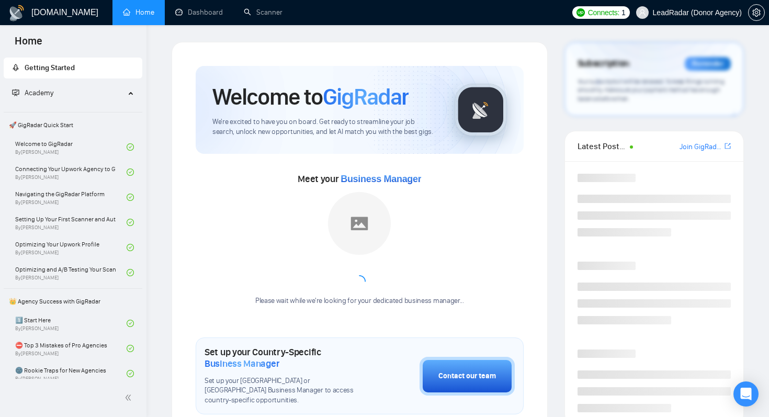 This screenshot has width=769, height=417. Describe the element at coordinates (325, 127) in the screenshot. I see `span: We're excited to have you on board. Get ready to streamline your job search, unlock new opportuni...` at that location.